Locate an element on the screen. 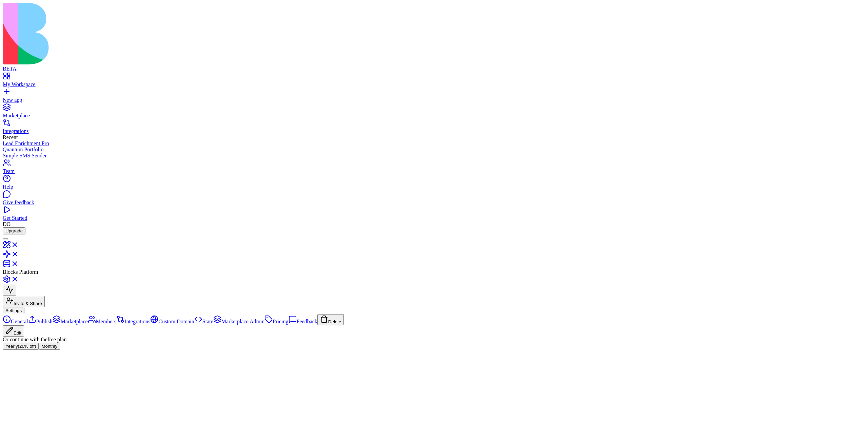 This screenshot has width=868, height=439. button: Upgrade is located at coordinates (14, 231).